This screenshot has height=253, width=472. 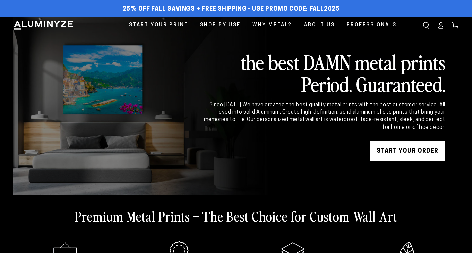 What do you see at coordinates (324, 72) in the screenshot?
I see `h2: the best DAMN metal prints Period. Guaranteed.` at bounding box center [324, 72].